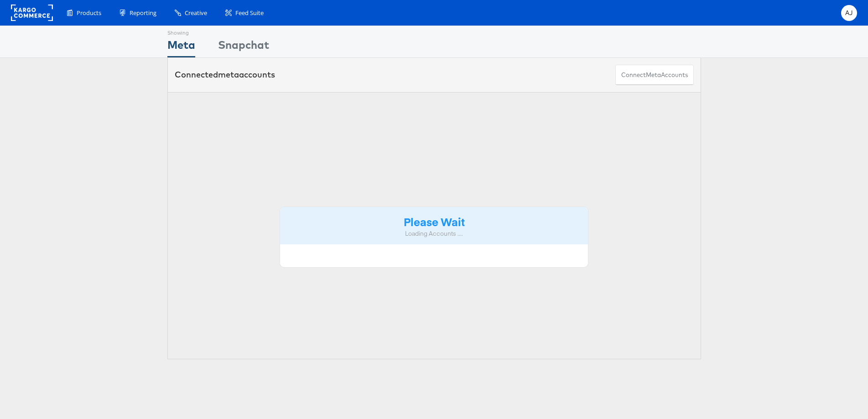 The height and width of the screenshot is (419, 868). I want to click on span: AJ, so click(849, 13).